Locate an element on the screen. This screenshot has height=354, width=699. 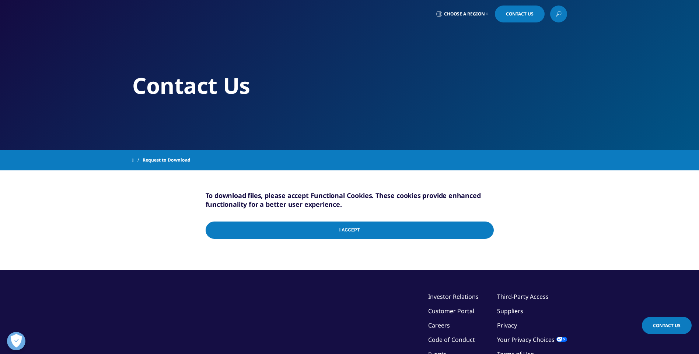
span: Choose a Region is located at coordinates (464, 14).